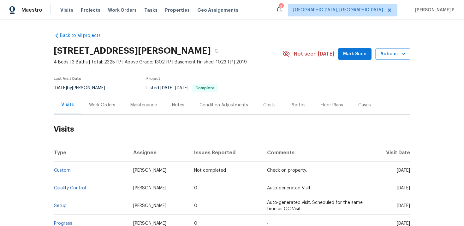 This screenshot has width=464, height=226. I want to click on div: Condition Adjustments, so click(224, 105).